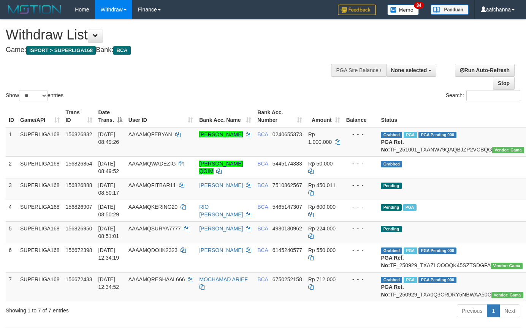 The image size is (526, 331). What do you see at coordinates (153, 250) in the screenshot?
I see `span: AAAAMQDOIIK2323` at bounding box center [153, 250].